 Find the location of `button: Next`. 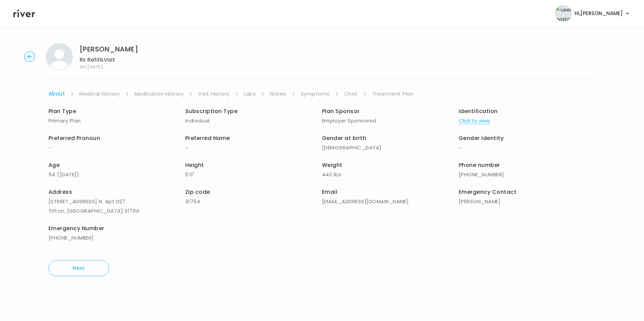

button: Next is located at coordinates (79, 268).